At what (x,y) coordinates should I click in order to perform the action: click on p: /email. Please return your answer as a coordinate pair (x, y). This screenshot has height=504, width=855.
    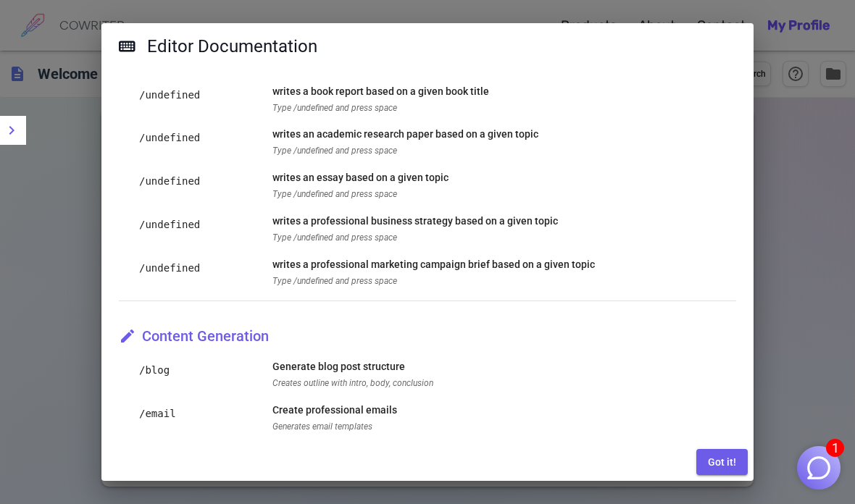
    Looking at the image, I should click on (157, 413).